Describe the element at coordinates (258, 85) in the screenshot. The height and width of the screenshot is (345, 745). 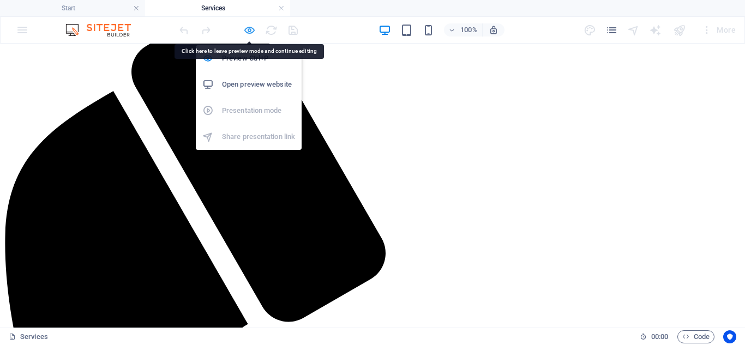
I see `h6: Open preview website` at that location.